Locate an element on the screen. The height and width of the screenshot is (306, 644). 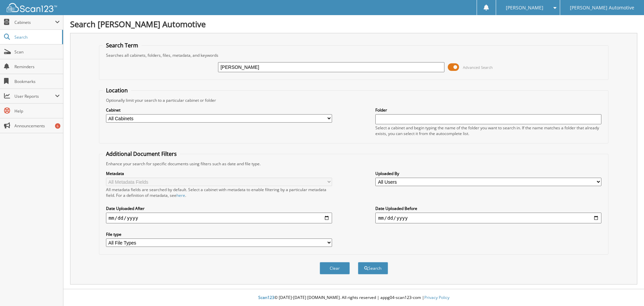
button: Search is located at coordinates (373, 268).